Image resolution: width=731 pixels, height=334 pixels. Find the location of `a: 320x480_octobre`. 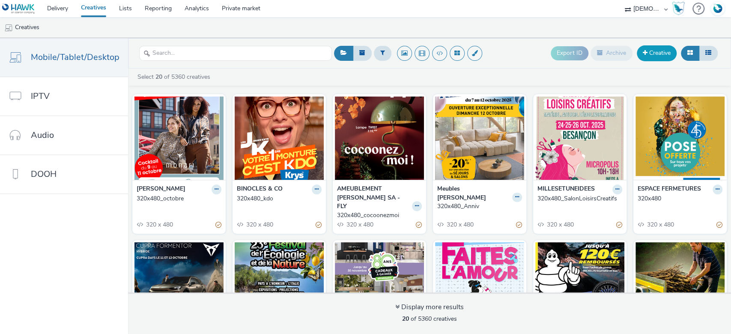

a: 320x480_octobre is located at coordinates (179, 199).